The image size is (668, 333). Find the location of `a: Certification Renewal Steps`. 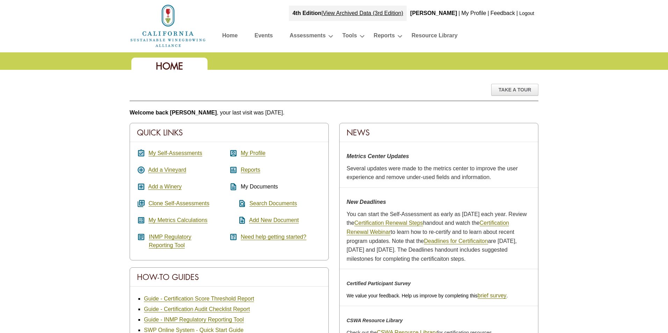

a: Certification Renewal Steps is located at coordinates (388, 223).